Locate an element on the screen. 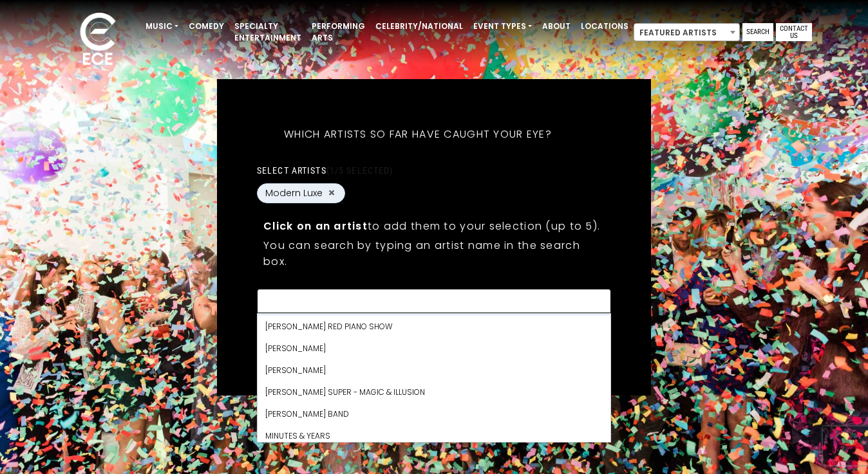  h5: Which artists so far have caught your eye? is located at coordinates (417, 135).